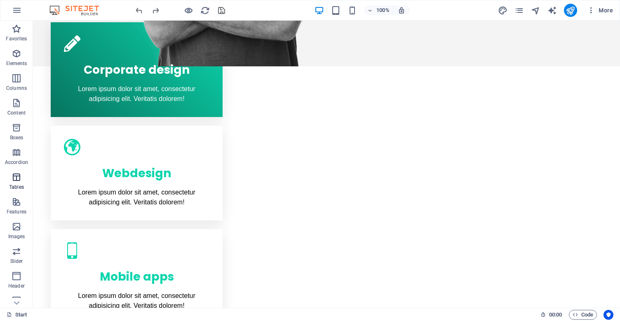 The image size is (620, 321). What do you see at coordinates (519, 10) in the screenshot?
I see `i: Pages (Ctrl+Alt+S)` at bounding box center [519, 10].